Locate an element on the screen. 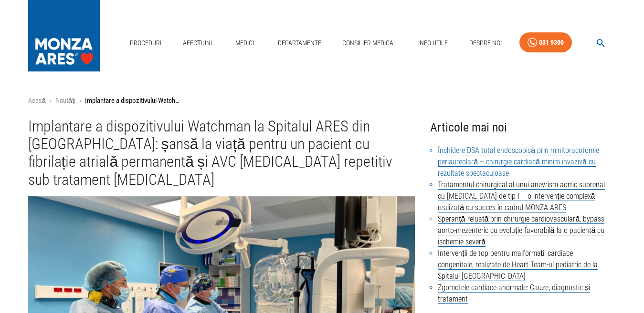 This screenshot has width=644, height=313. a: Consilier Medical is located at coordinates (369, 43).